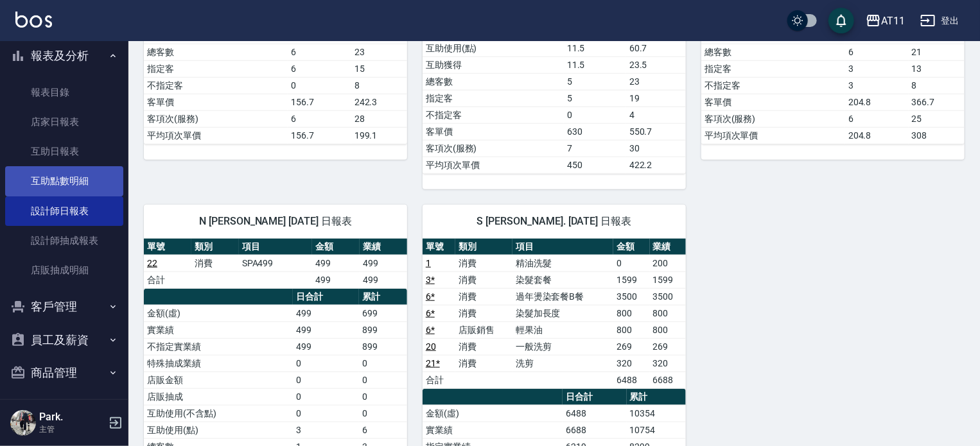 The width and height of the screenshot is (980, 446). What do you see at coordinates (893, 21) in the screenshot?
I see `div: AT11` at bounding box center [893, 21].